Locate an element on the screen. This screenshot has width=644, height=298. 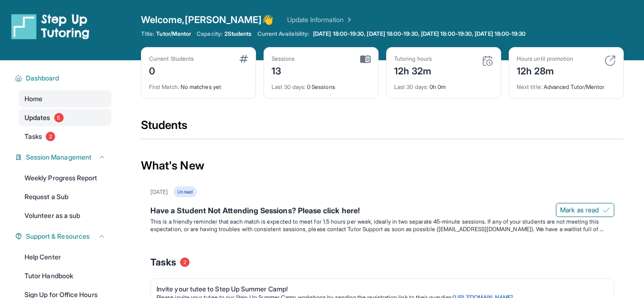
span: Home is located at coordinates (34, 99).